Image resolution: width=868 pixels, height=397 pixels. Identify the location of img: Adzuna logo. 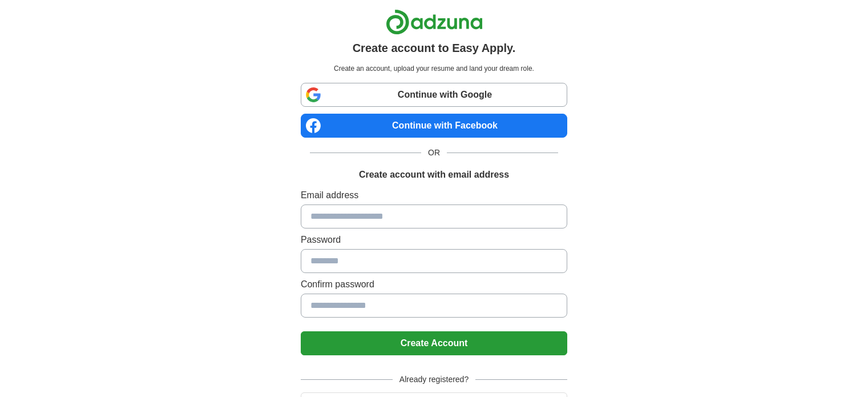
(434, 22).